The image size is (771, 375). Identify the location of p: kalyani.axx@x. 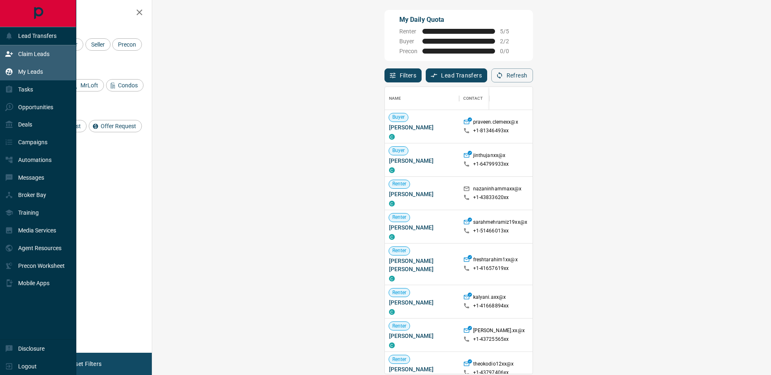
(490, 298).